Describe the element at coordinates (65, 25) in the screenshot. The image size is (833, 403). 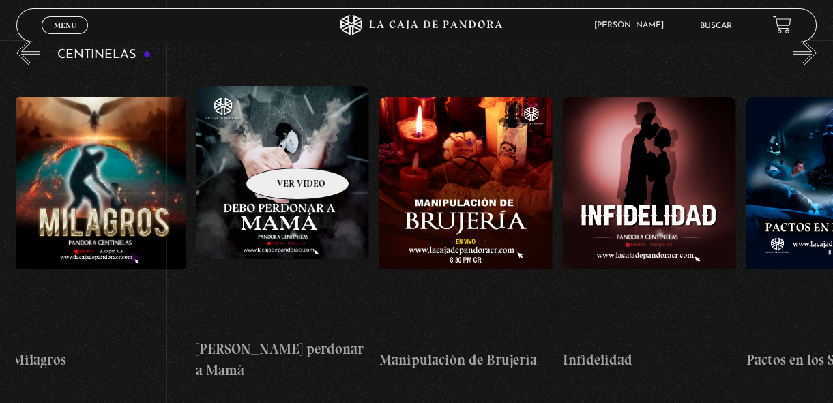
I see `span: Menu` at that location.